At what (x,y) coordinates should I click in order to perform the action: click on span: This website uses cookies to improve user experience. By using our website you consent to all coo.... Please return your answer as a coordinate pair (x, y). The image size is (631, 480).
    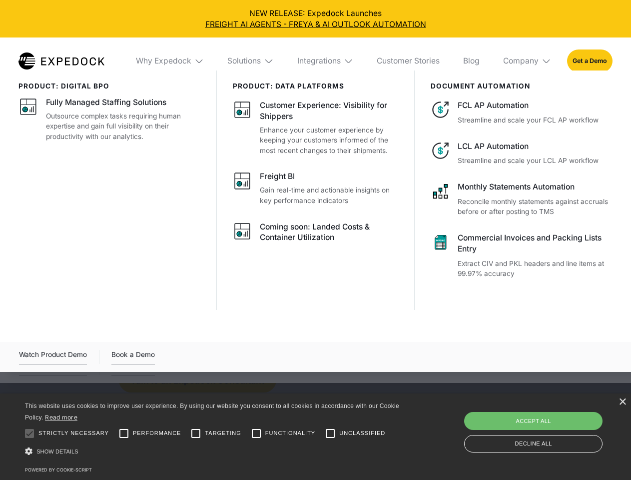
    Looking at the image, I should click on (212, 411).